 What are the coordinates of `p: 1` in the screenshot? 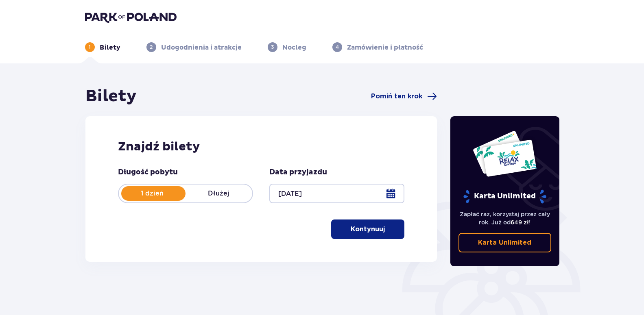 It's located at (89, 47).